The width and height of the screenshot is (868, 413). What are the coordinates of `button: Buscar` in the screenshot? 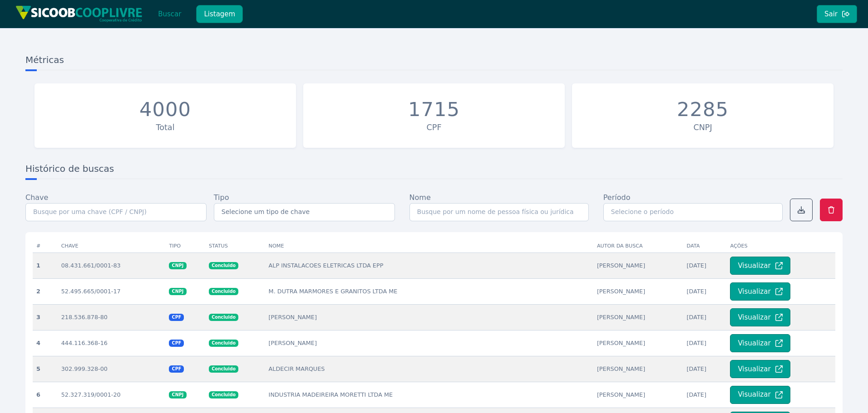 It's located at (169, 14).